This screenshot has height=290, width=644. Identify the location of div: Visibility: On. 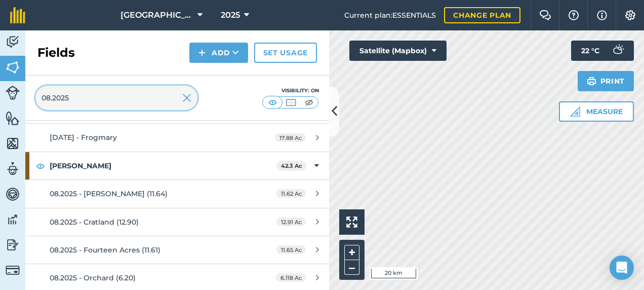
(291, 91).